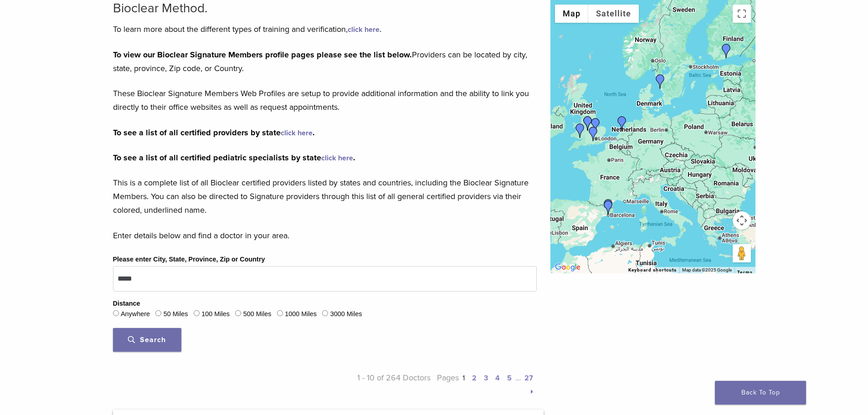  Describe the element at coordinates (571, 14) in the screenshot. I see `button: Show street map` at that location.